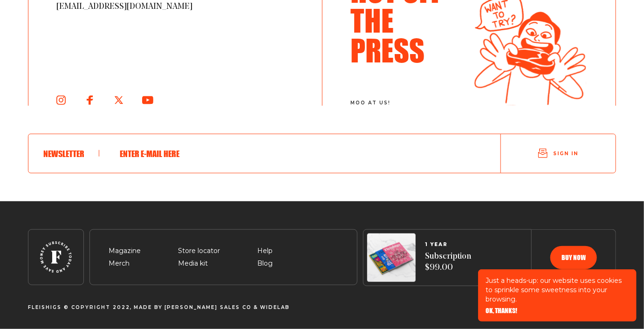  Describe the element at coordinates (79, 307) in the screenshot. I see `span: Fleishigs © Copyright 2022` at that location.